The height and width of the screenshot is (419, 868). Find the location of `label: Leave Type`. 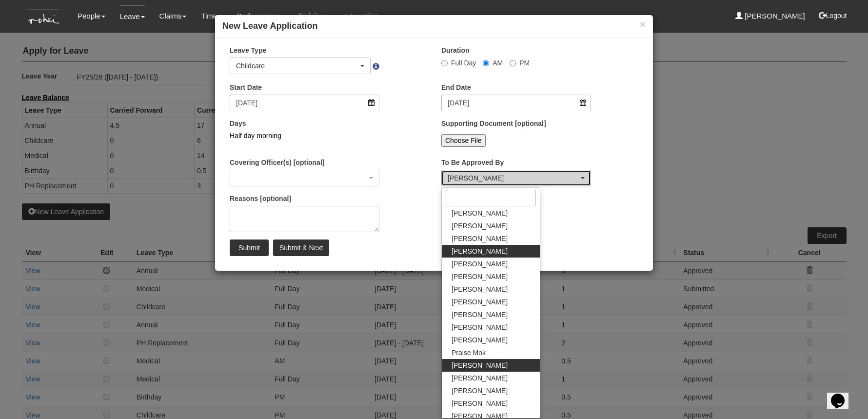

label: Leave Type is located at coordinates (248, 50).